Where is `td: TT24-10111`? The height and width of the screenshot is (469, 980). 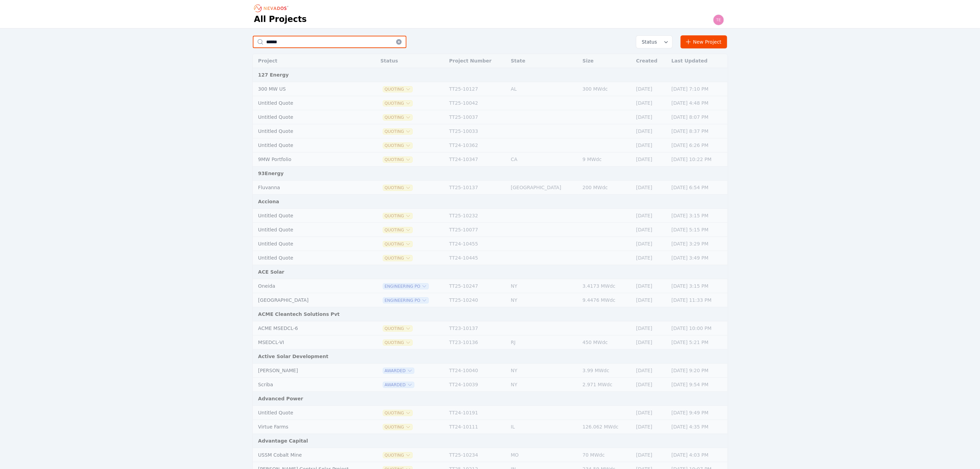
td: TT24-10111 is located at coordinates (477, 427).